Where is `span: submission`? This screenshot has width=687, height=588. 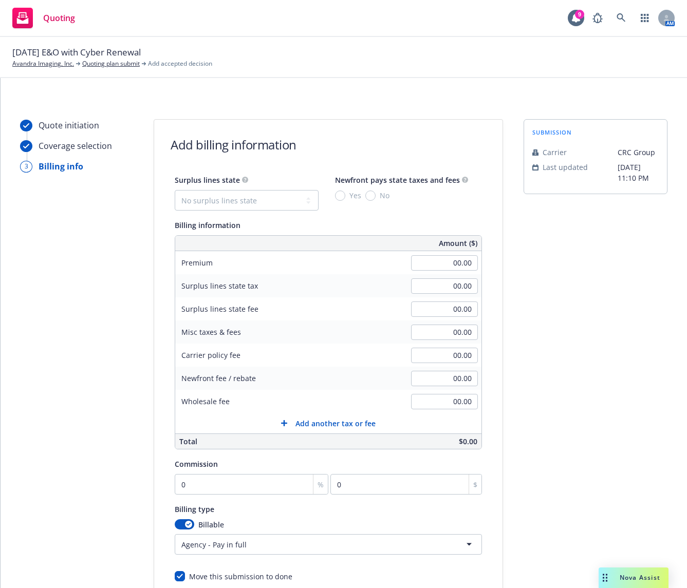 span: submission is located at coordinates (552, 132).